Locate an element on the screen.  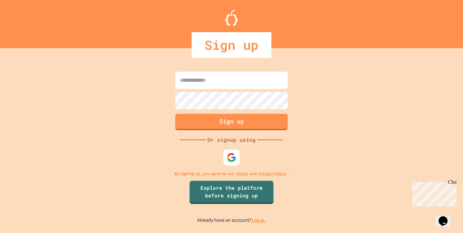
div: Chat with us now!Close is located at coordinates (23, 22).